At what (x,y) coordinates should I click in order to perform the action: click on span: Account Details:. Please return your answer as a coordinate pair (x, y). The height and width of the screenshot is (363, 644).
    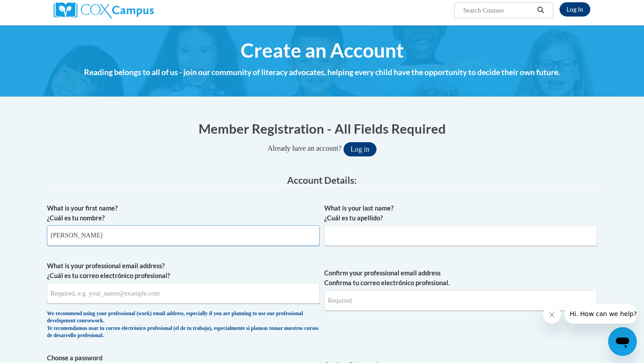
    Looking at the image, I should click on (322, 180).